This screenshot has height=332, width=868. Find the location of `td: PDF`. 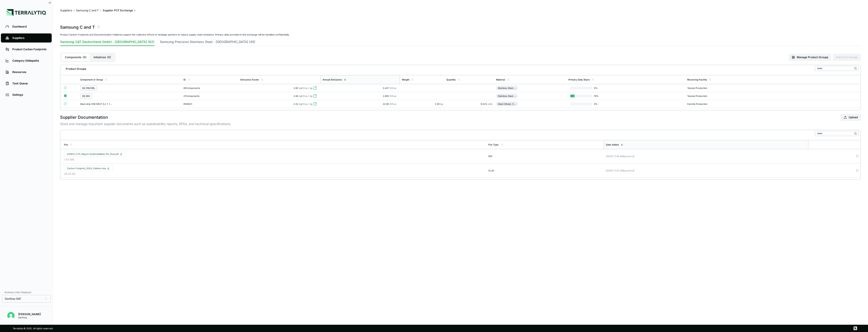

td: PDF is located at coordinates (545, 156).